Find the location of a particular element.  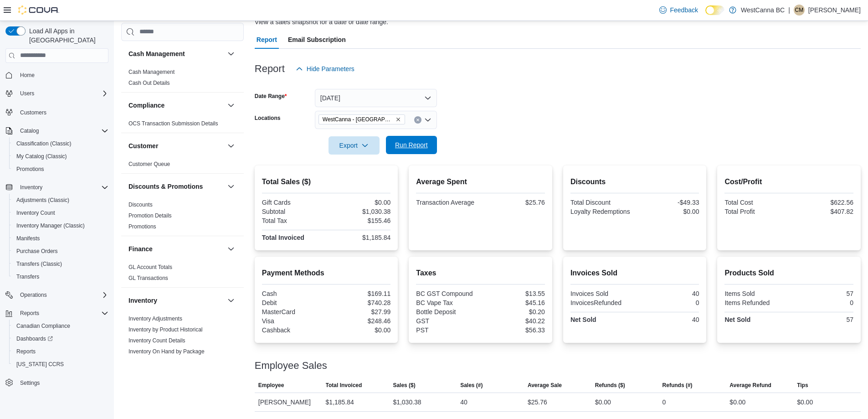

h3: Cash Management is located at coordinates (157, 54).